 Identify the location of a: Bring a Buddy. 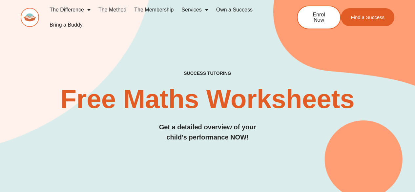
(66, 25).